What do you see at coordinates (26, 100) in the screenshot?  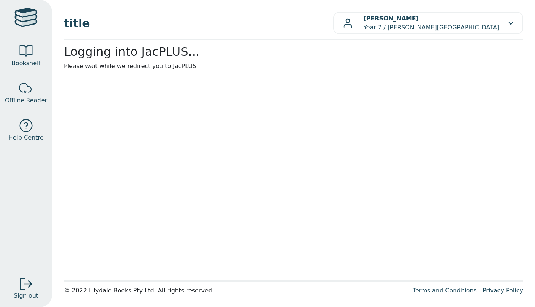 I see `span: Offline Reader` at bounding box center [26, 100].